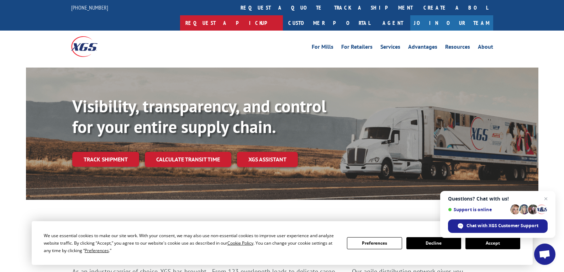 The width and height of the screenshot is (564, 272). Describe the element at coordinates (498, 199) in the screenshot. I see `span: Questions? Chat with us!` at that location.